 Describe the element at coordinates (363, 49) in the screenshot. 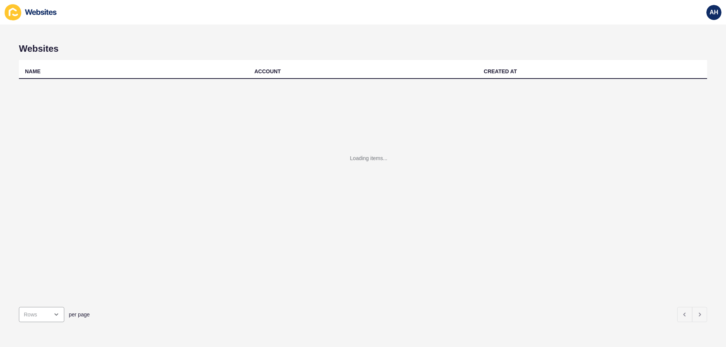

I see `h1: Websites` at that location.